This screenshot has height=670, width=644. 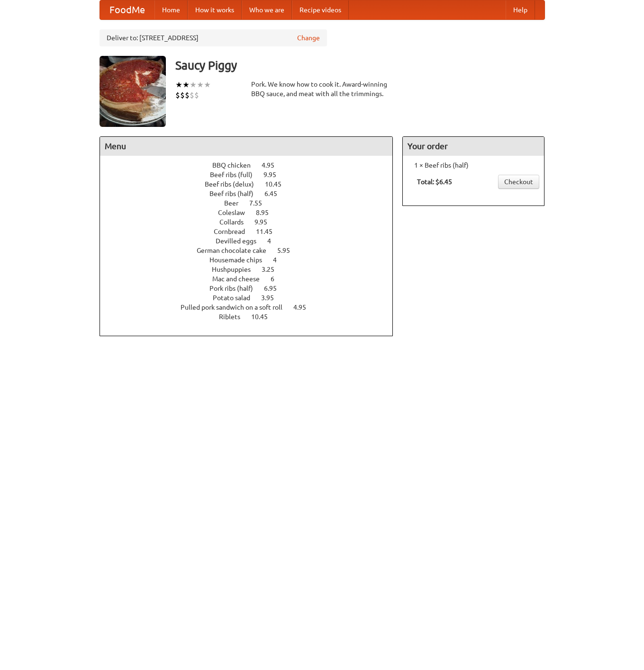 I want to click on h4: Your order, so click(x=473, y=146).